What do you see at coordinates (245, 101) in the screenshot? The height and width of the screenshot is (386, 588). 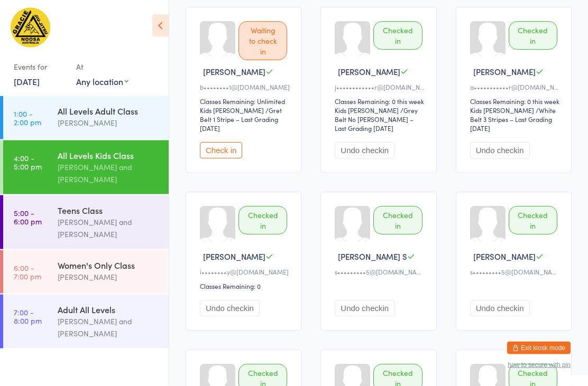 I see `div: Classes Remaining: Unlimited` at bounding box center [245, 101].